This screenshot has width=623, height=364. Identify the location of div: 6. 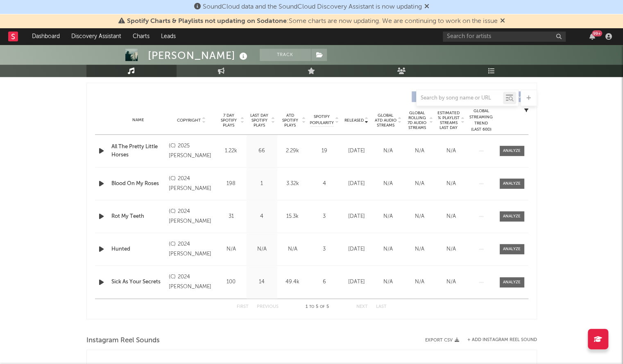
(324, 283).